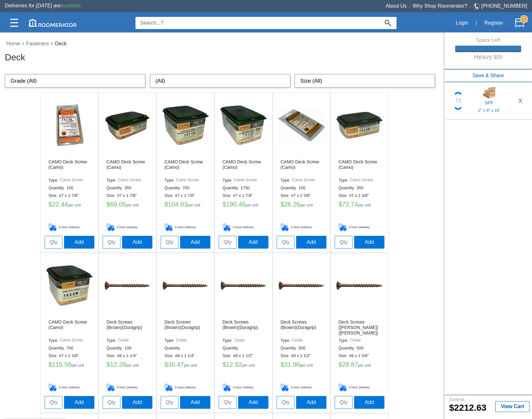 This screenshot has width=532, height=419. I want to click on a: Fasteners, so click(37, 43).